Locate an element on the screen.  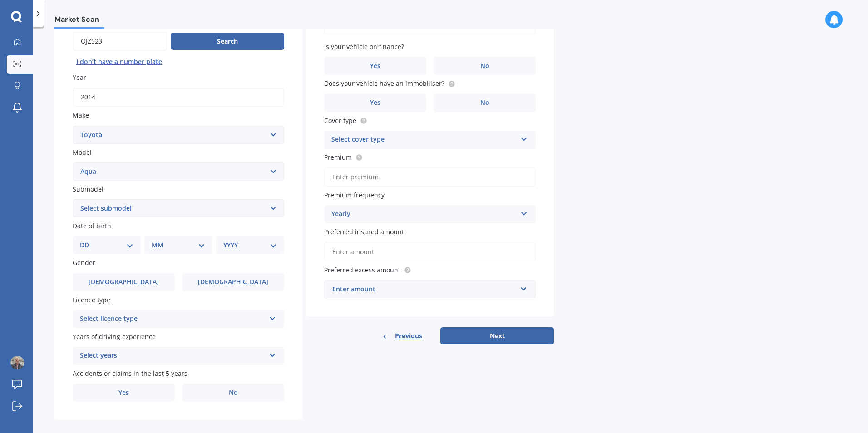
span: Make is located at coordinates (81, 115).